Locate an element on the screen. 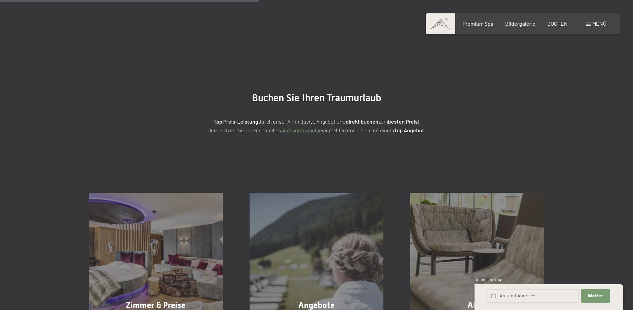  strong: Top Preis-Leistung is located at coordinates (236, 121).